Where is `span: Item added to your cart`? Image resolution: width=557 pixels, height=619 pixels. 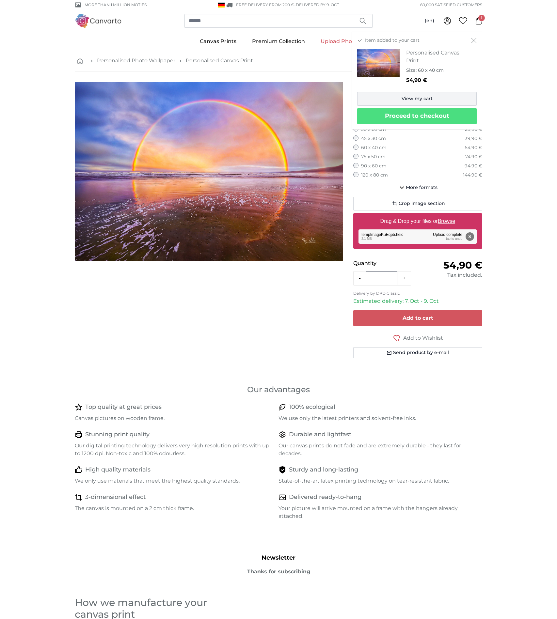
span: Item added to your cart is located at coordinates (392, 40).